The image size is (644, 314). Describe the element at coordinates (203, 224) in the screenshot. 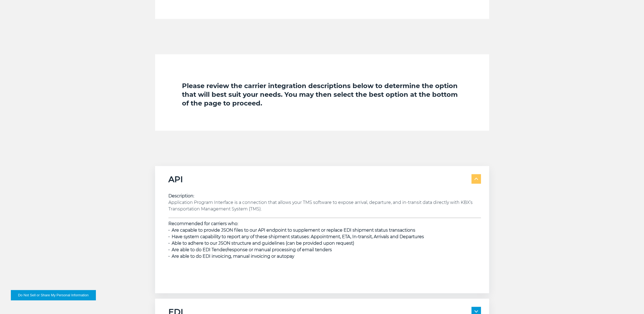

I see `strong: Recommended for carriers who:` at that location.